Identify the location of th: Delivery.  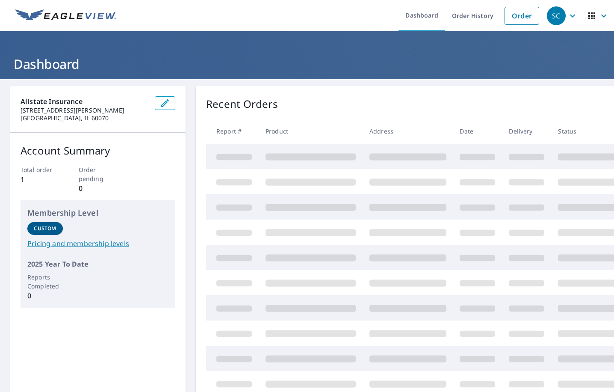
(527, 131).